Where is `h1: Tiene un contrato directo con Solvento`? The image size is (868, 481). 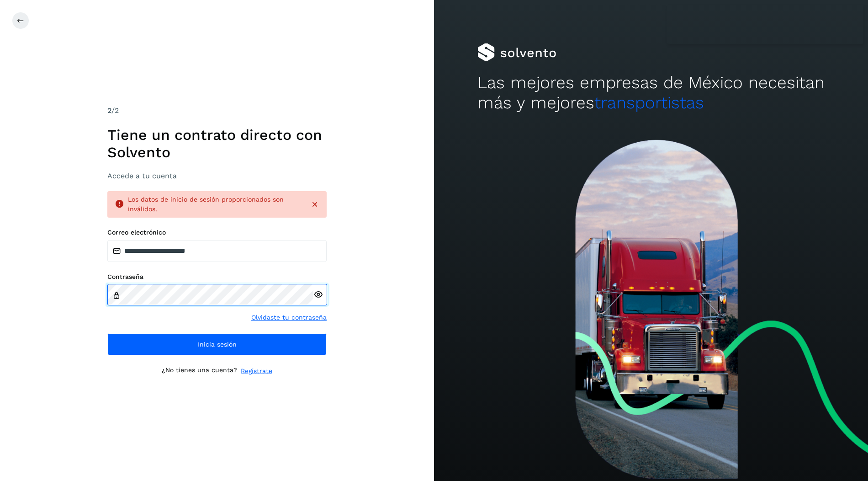
h1: Tiene un contrato directo con Solvento is located at coordinates (217, 143).